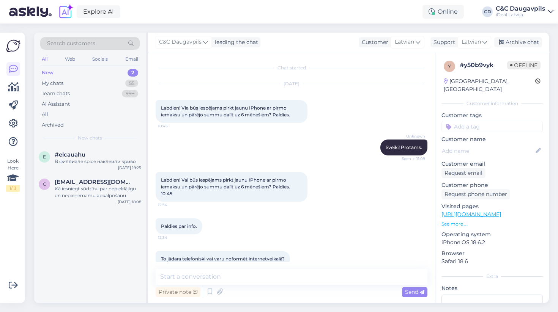 This screenshot has width=558, height=312. What do you see at coordinates (487, 12) in the screenshot?
I see `div: CD` at bounding box center [487, 12].